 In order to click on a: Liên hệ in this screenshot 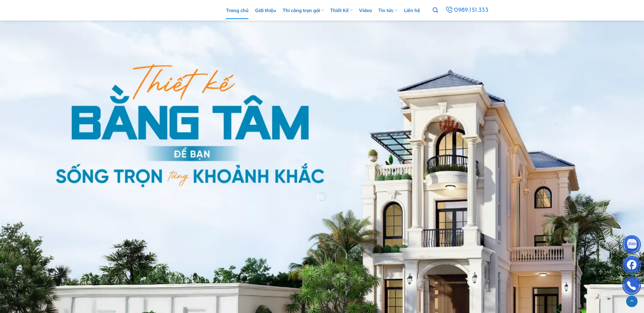, I will do `click(412, 10)`.